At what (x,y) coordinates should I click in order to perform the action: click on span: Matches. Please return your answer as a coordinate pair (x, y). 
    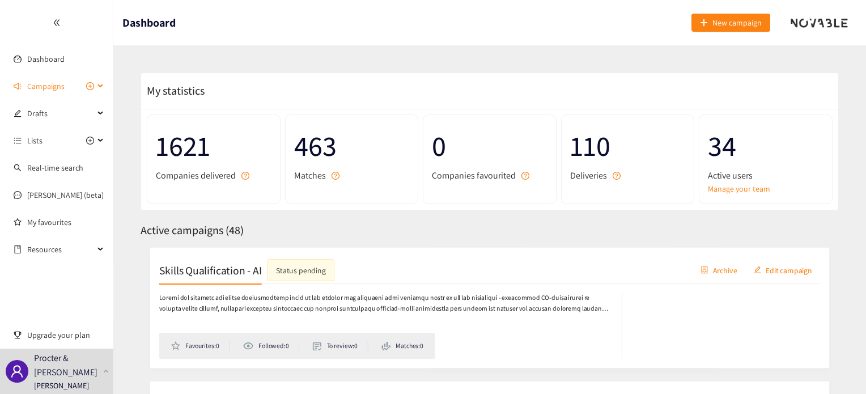
    Looking at the image, I should click on (310, 175).